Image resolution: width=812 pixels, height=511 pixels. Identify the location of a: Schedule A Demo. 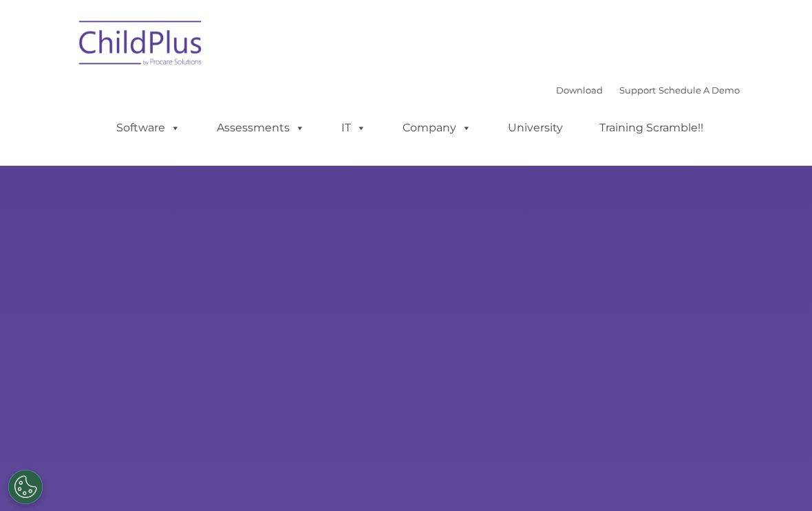
(699, 90).